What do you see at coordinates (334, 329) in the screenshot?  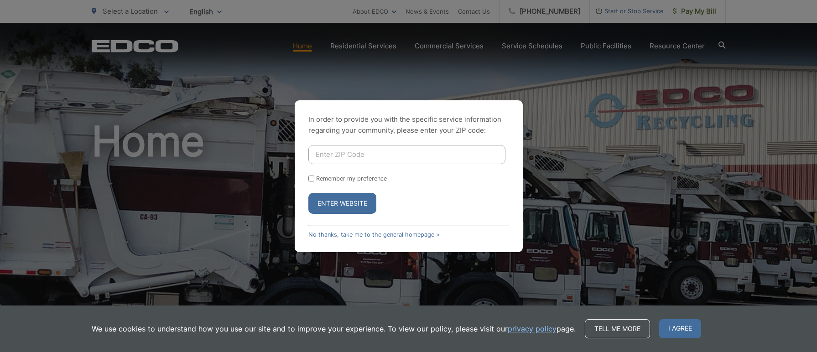 I see `p: We use cookies to understand how you use our site and to improve your experience. To view our pol...` at bounding box center [334, 329].